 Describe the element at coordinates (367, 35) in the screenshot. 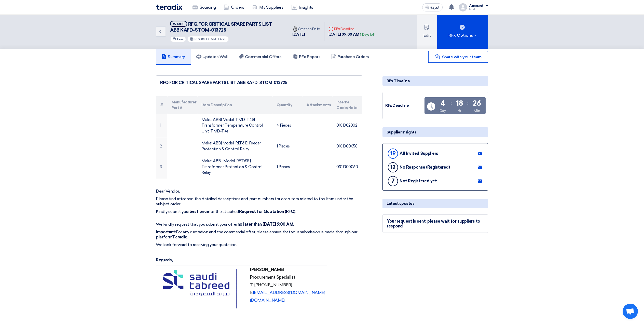

I see `div: 4 Days left` at that location.